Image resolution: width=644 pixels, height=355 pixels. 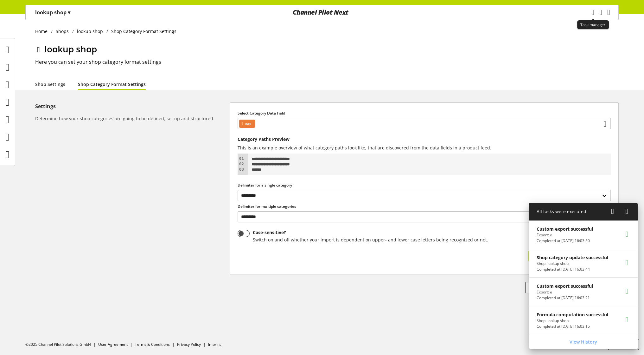 I want to click on p: This is an example overview of what category paths look like, that are discovered from the data f..., so click(x=424, y=147).